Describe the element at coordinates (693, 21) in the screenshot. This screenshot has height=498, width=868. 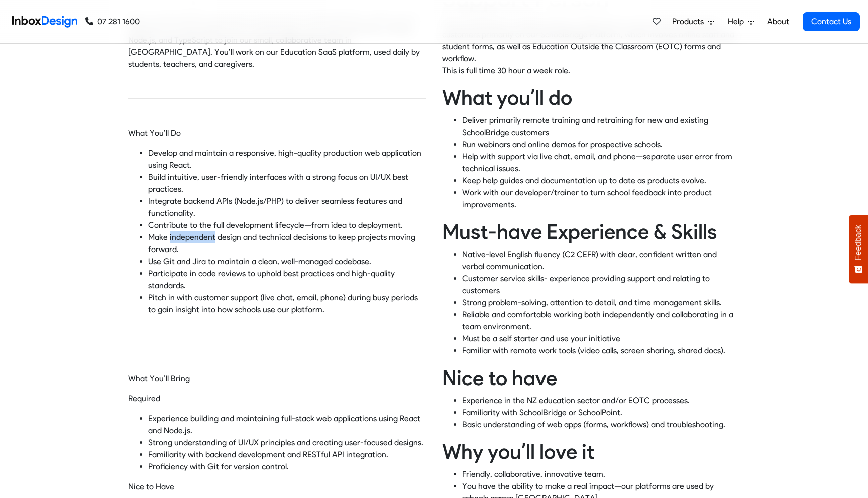
I see `a: Products` at that location.